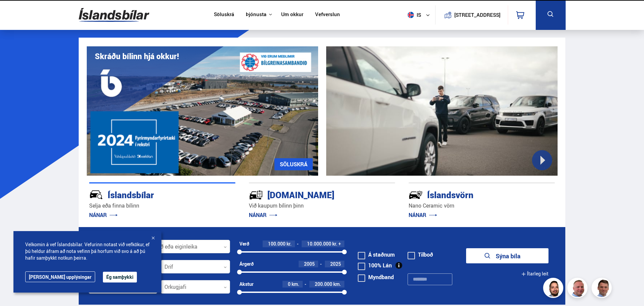 The height and width of the screenshot is (306, 644). I want to click on img: nhp88E3Fdnt1Opn2.png, so click(554, 289).